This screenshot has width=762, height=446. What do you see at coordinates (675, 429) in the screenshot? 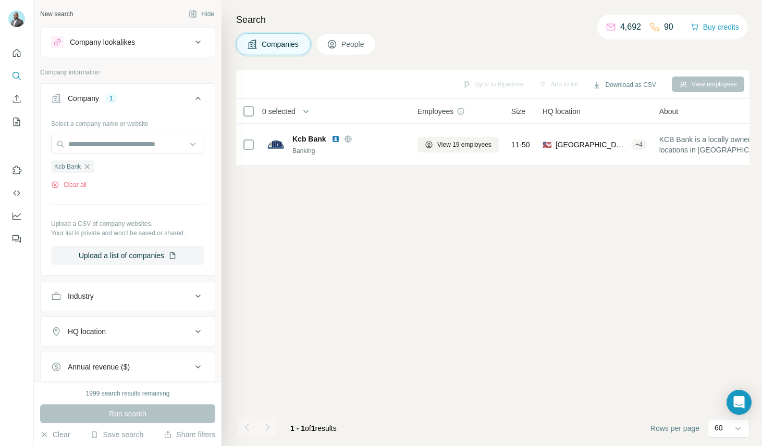
I see `span: Rows per page` at bounding box center [675, 429].